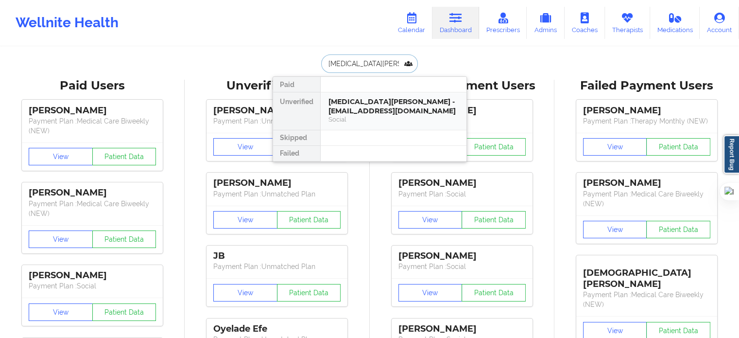 The image size is (739, 338). Describe the element at coordinates (411, 23) in the screenshot. I see `a: Calendar` at that location.